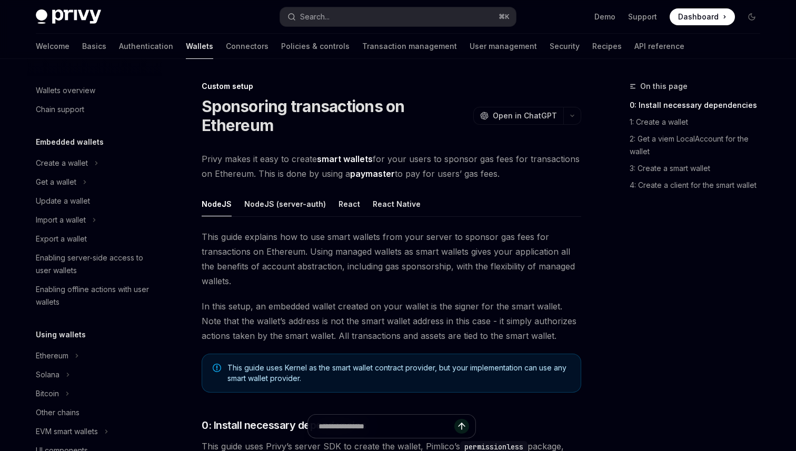 Image resolution: width=796 pixels, height=451 pixels. Describe the element at coordinates (62, 163) in the screenshot. I see `div: Create a wallet` at that location.